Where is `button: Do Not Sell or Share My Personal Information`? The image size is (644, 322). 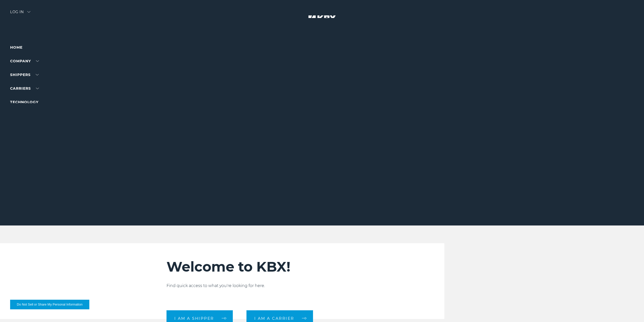 button: Do Not Sell or Share My Personal Information is located at coordinates (50, 304).